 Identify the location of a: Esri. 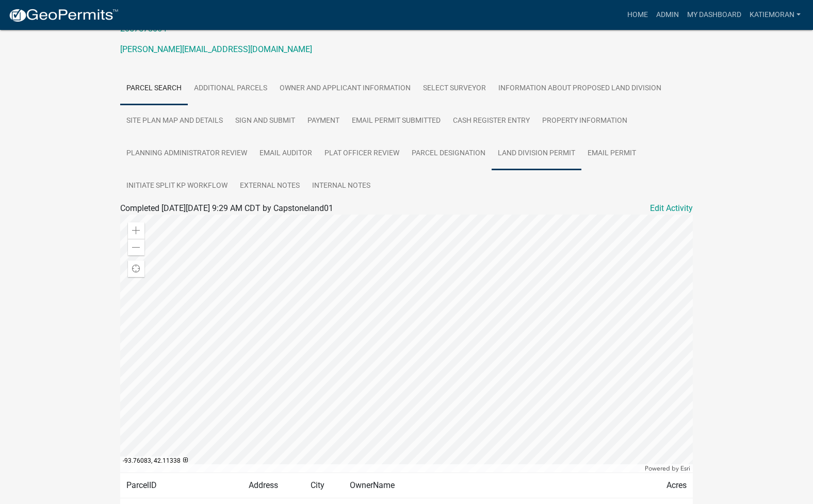
(685, 469).